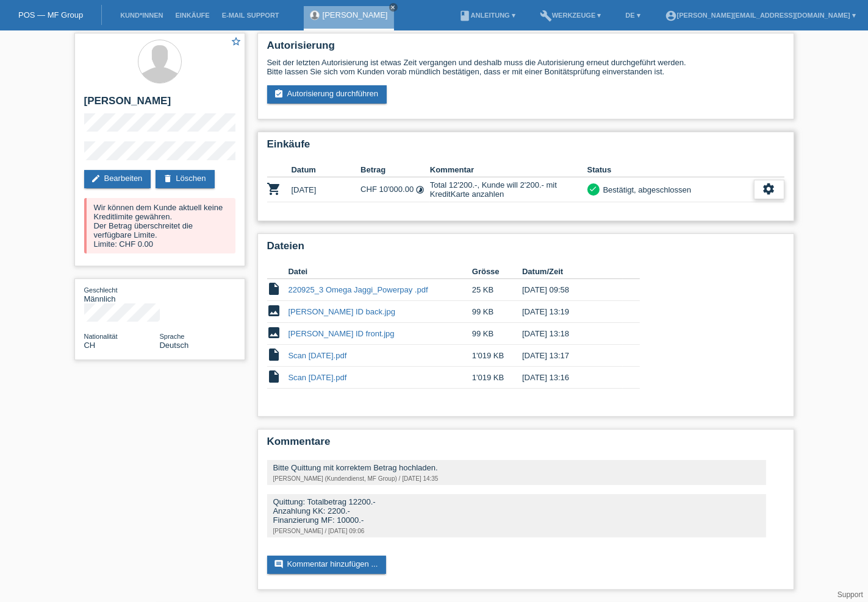  What do you see at coordinates (633, 15) in the screenshot?
I see `a: DE ▾` at bounding box center [633, 15].